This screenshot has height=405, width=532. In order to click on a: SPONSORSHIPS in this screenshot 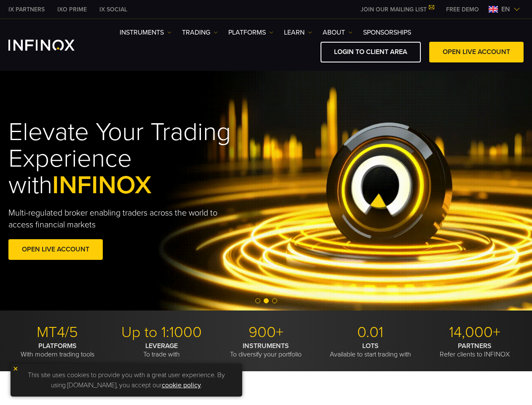, I will do `click(387, 33)`.